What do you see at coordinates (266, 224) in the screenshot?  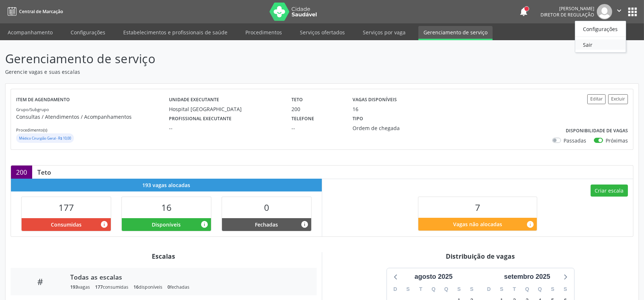 I see `span: Fechadas` at bounding box center [266, 224].